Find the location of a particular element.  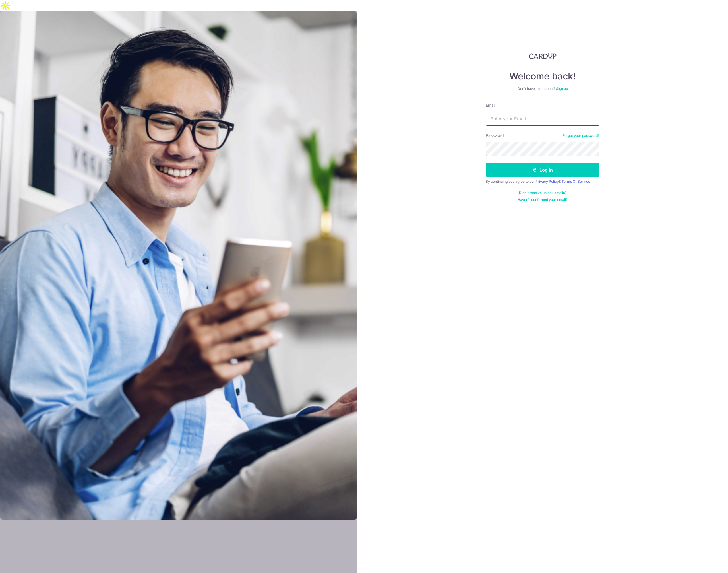

a: Didn't receive unlock details? is located at coordinates (542, 193).